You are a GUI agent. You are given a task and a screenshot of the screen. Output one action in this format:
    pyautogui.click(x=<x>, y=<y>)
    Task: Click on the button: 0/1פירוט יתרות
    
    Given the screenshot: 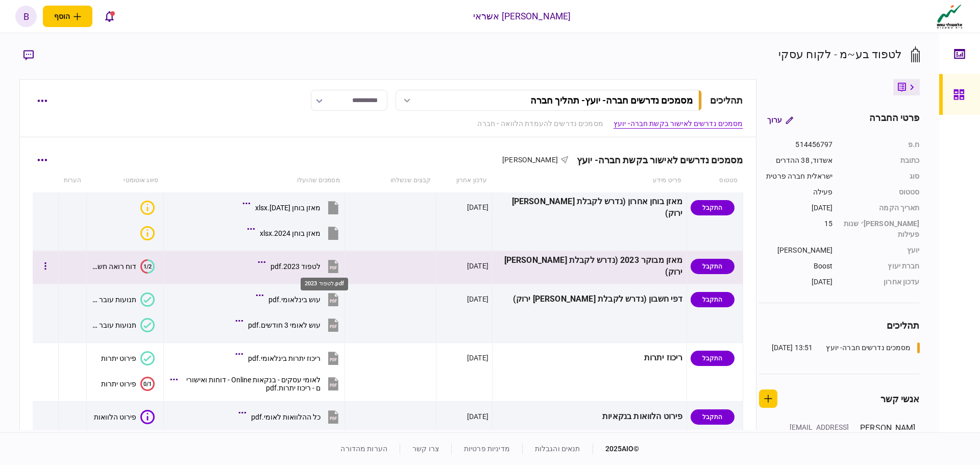 What is the action you would take?
    pyautogui.click(x=127, y=384)
    